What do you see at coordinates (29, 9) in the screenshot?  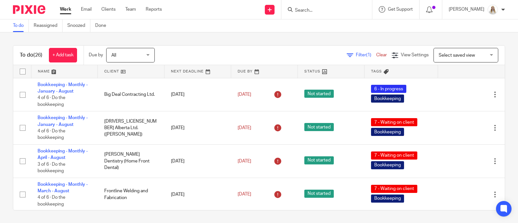 I see `img: Pixie` at bounding box center [29, 9].